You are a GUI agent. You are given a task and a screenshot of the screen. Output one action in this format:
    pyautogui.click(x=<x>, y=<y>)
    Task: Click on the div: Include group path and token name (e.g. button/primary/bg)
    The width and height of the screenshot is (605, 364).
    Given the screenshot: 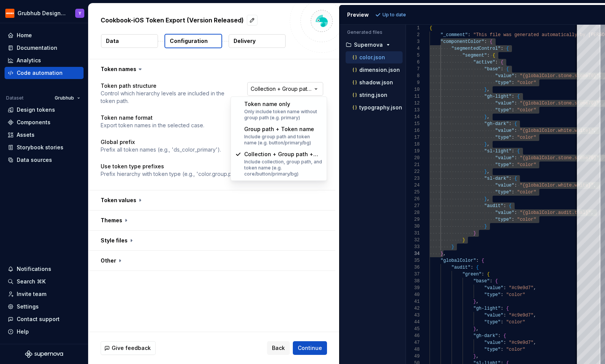 What is the action you would take?
    pyautogui.click(x=283, y=140)
    